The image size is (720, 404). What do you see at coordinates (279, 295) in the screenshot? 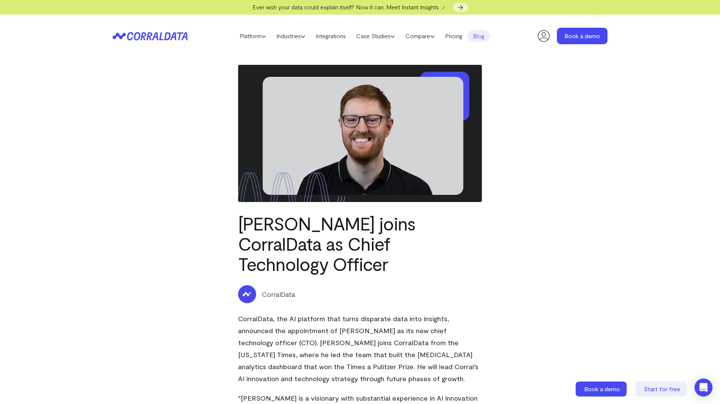
I see `p: CorralData` at bounding box center [279, 295].